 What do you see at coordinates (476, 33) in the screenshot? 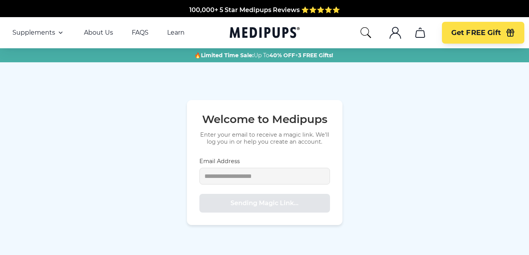
I see `span: Get FREE Gift` at bounding box center [476, 33].